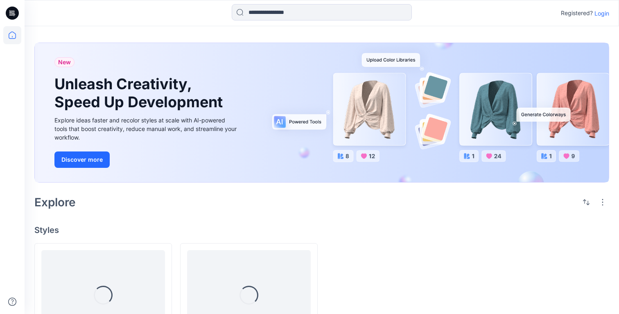  I want to click on span: New, so click(64, 62).